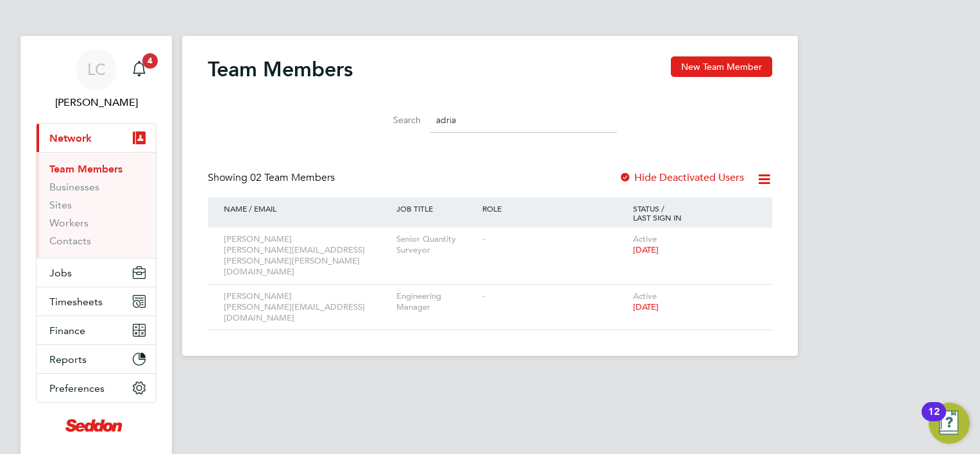 The width and height of the screenshot is (980, 454). Describe the element at coordinates (96, 359) in the screenshot. I see `button: Reports` at that location.